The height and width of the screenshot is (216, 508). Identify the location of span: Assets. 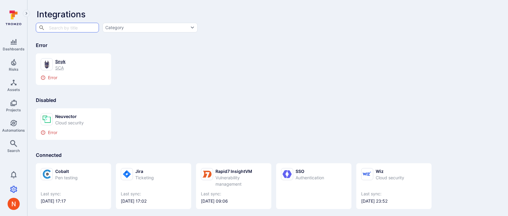
(14, 90).